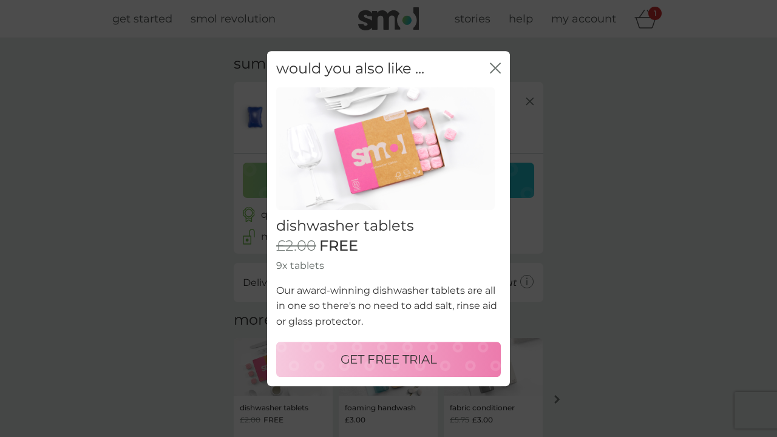 This screenshot has height=437, width=777. What do you see at coordinates (388, 266) in the screenshot?
I see `p: 9x tablets` at bounding box center [388, 266].